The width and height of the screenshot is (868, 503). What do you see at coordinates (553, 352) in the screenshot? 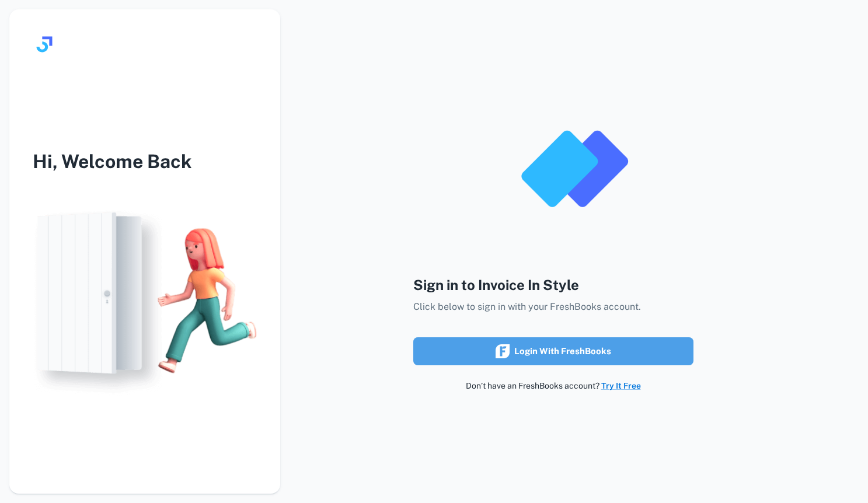
I see `button: Login with FreshBooks` at bounding box center [553, 352].